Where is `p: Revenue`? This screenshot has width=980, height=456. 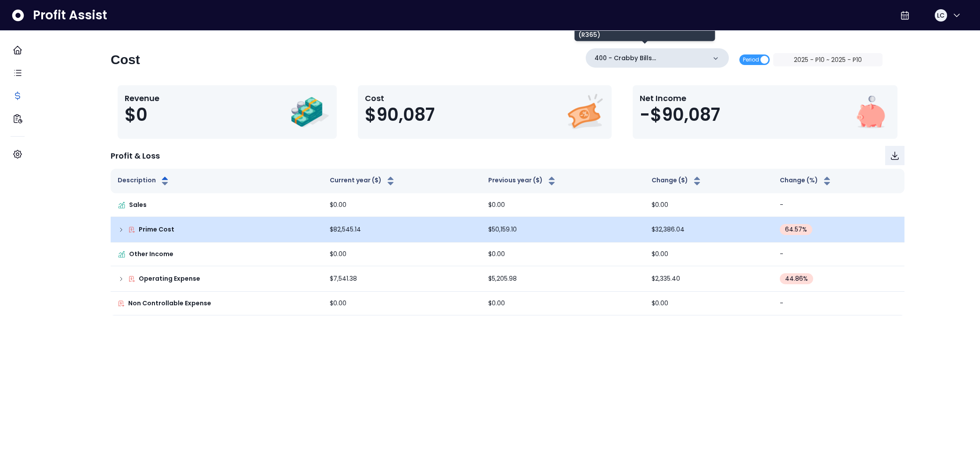
p: Revenue is located at coordinates (142, 98).